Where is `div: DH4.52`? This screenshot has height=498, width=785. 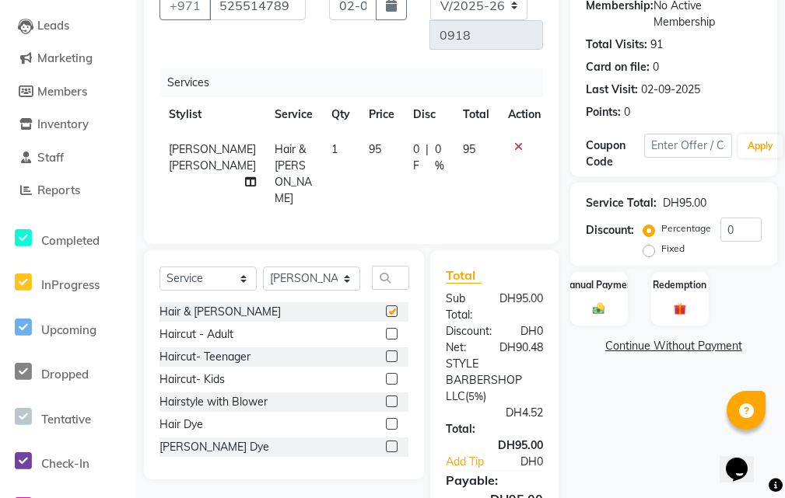 div: DH4.52 is located at coordinates (494, 413).